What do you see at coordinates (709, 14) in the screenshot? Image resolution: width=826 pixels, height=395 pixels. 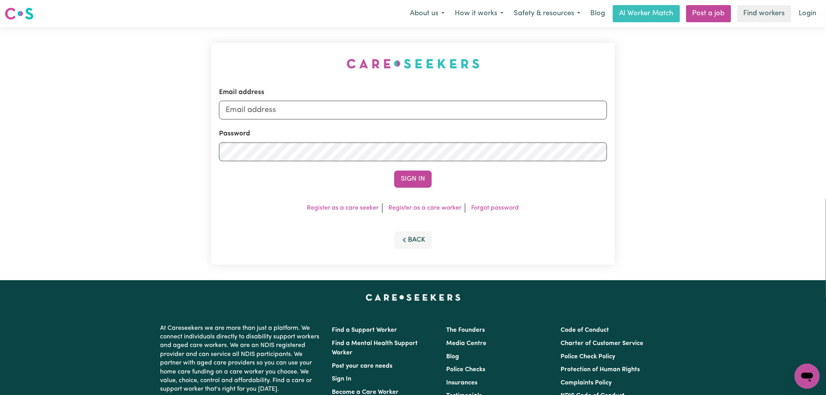 I see `a: Post a job` at bounding box center [709, 14].